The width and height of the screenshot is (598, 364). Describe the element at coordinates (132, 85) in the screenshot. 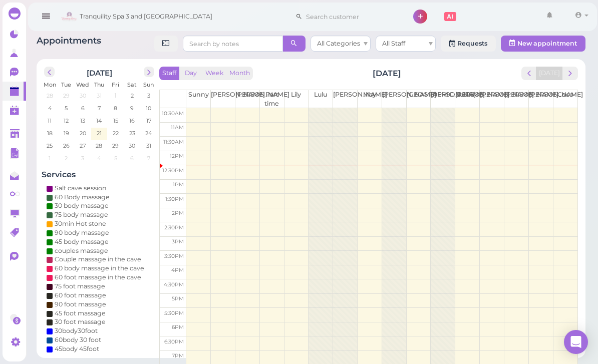

I see `span: Sat` at that location.